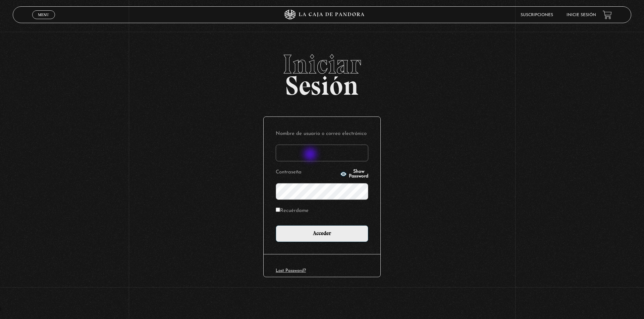 This screenshot has height=319, width=644. I want to click on input: Recuérdame, so click(278, 210).